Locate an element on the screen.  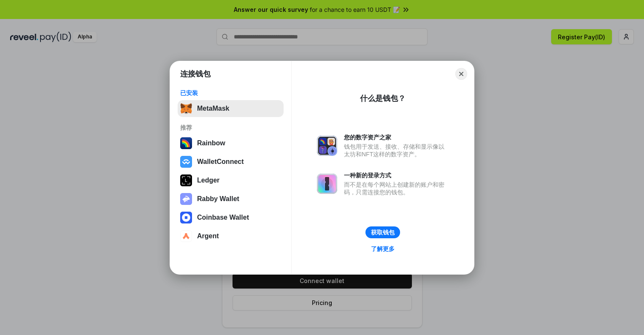
div: 了解更多 is located at coordinates (383, 249).